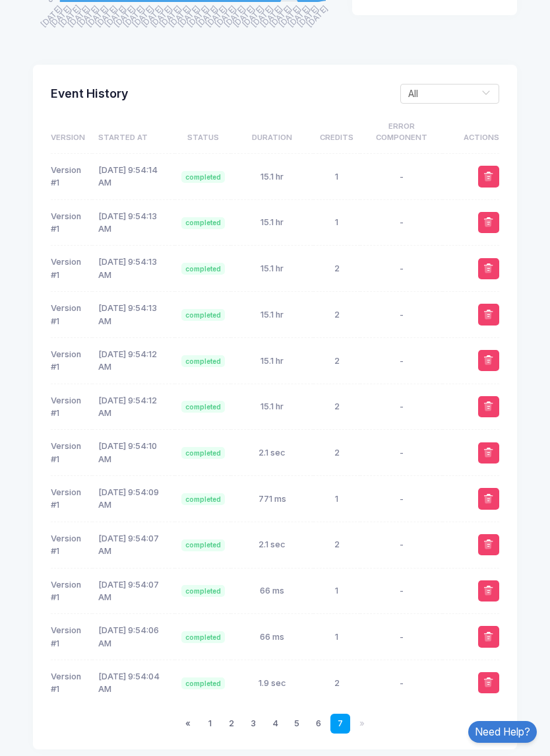 This screenshot has height=756, width=550. I want to click on span: 771 ms, so click(273, 498).